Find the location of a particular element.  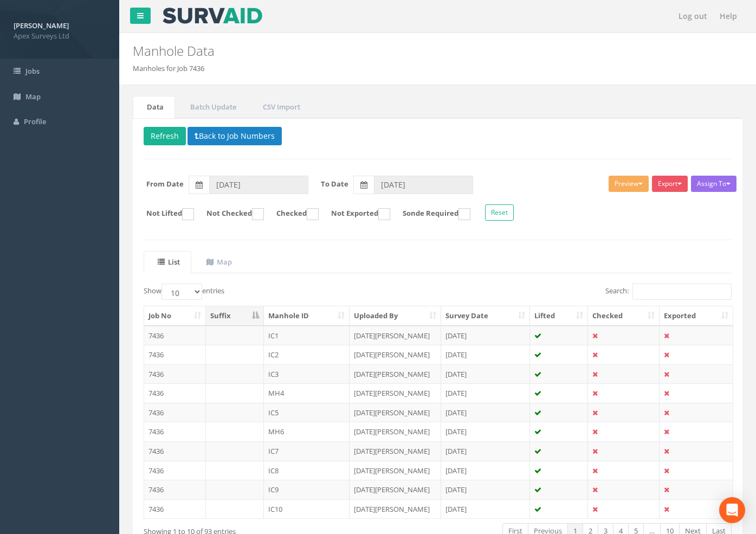

td: MH6 is located at coordinates (306, 431).